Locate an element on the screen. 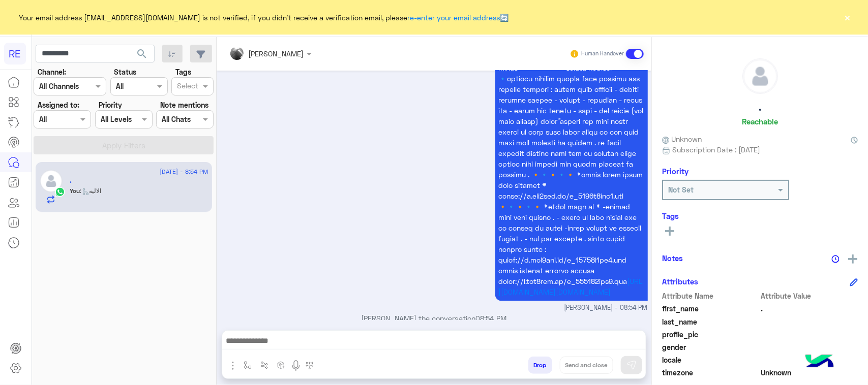 The width and height of the screenshot is (868, 385). button: select flow is located at coordinates (247, 364).